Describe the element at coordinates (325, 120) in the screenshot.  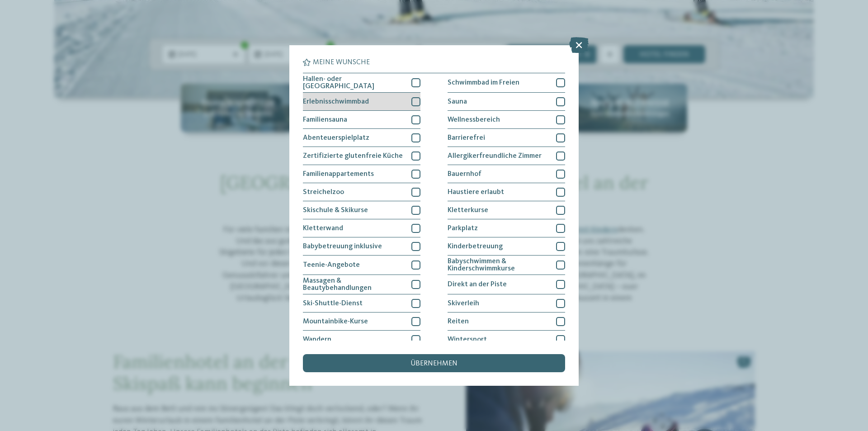
I see `span: Familiensauna` at that location.